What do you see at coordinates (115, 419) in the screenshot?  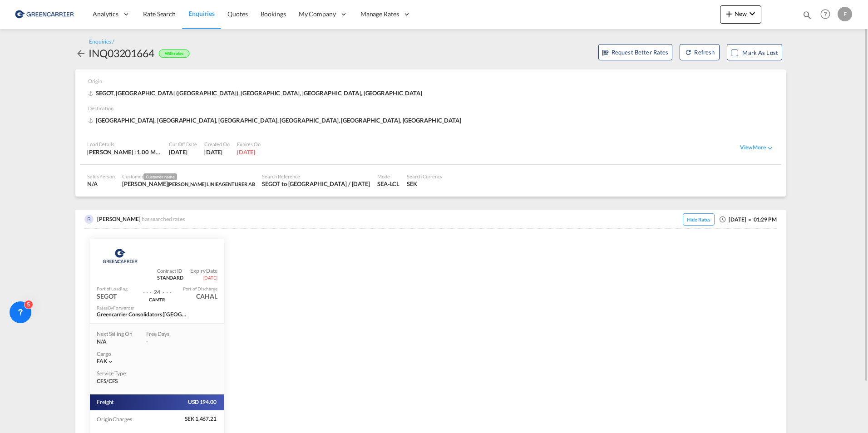 I see `span: Origin Charges` at bounding box center [115, 419].